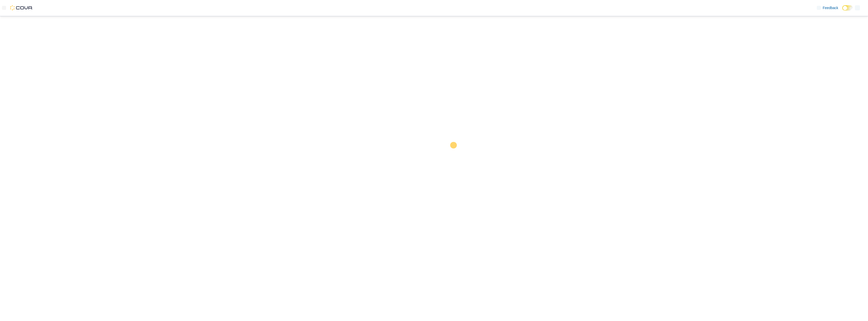  I want to click on input: Dark Mode, so click(847, 8).